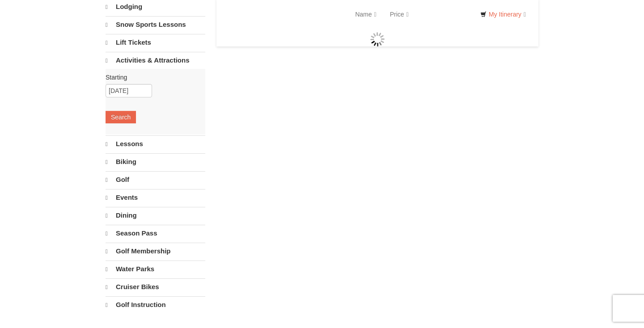 This screenshot has width=644, height=328. I want to click on a: Lift Tickets, so click(156, 43).